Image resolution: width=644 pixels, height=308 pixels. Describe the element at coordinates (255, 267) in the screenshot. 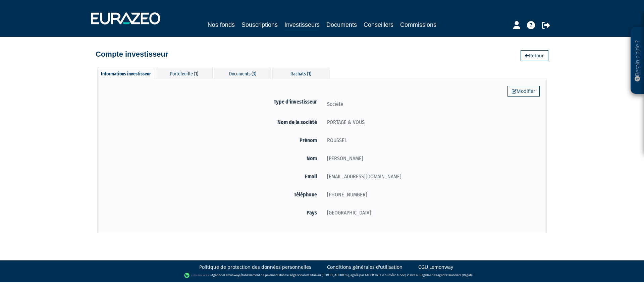

I see `a: Politique de protection des données personnelles` at that location.